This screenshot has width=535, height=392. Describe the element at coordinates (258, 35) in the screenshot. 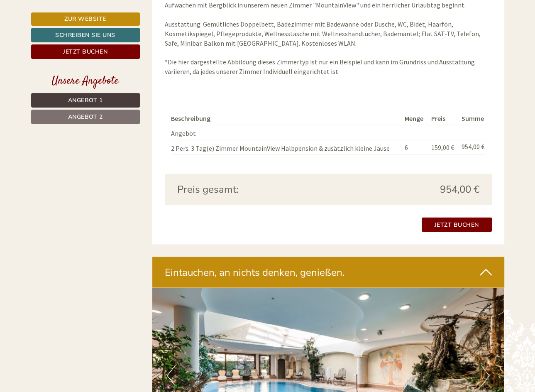

I see `div: Guten Tag, wie können wir Ihnen helfen?` at that location.